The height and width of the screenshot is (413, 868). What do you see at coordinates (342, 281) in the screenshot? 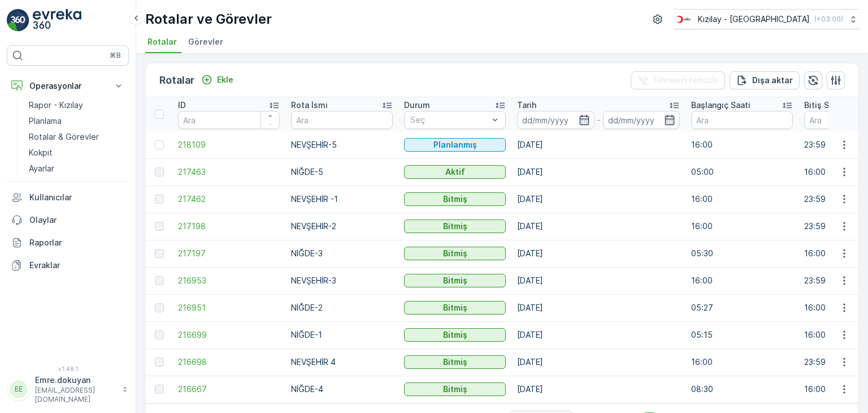
I see `td: NEVŞEHİR-3` at bounding box center [342, 281].